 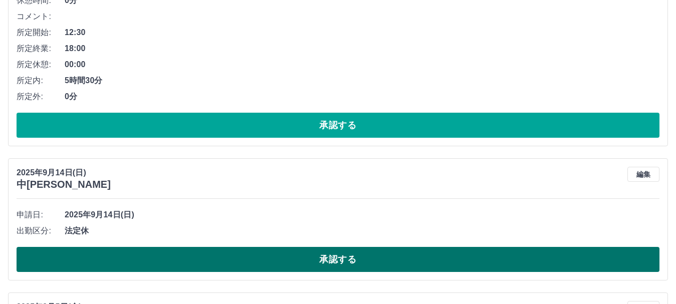 What do you see at coordinates (41, 231) in the screenshot?
I see `span: 出勤区分:` at bounding box center [41, 231].